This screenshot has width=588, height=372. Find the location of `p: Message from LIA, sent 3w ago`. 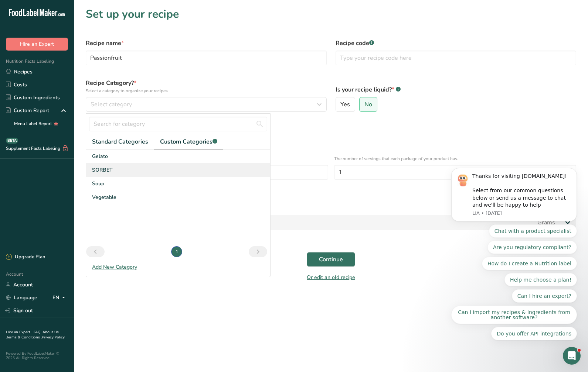

p: Message from LIA, sent 3w ago is located at coordinates (82, 140).